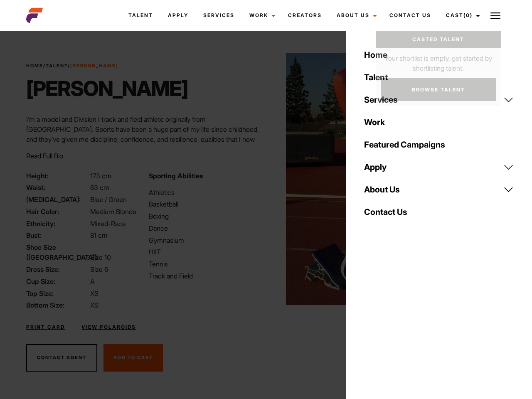 Image resolution: width=532 pixels, height=399 pixels. Describe the element at coordinates (57, 235) in the screenshot. I see `span: Bust:` at that location.